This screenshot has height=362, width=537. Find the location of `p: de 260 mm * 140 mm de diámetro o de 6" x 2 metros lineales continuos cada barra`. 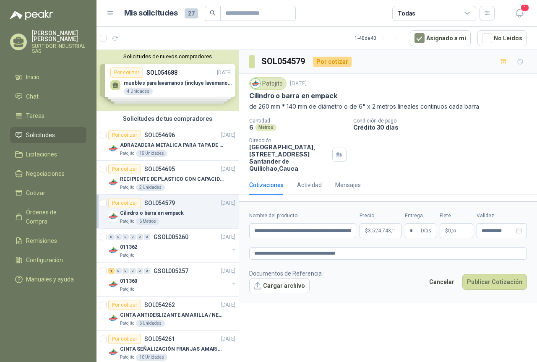

p: de 260 mm * 140 mm de diámetro o de 6" x 2 metros lineales continuos cada barra is located at coordinates (388, 107).